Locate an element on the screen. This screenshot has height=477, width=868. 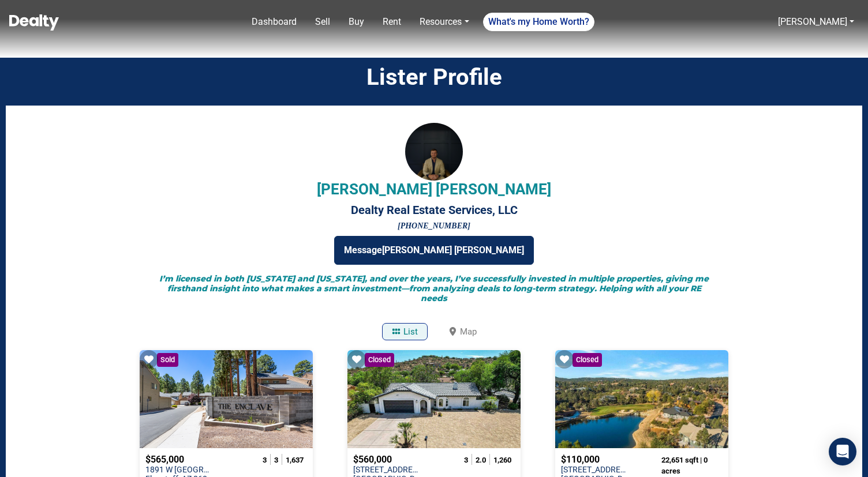
div: Open Intercom Messenger is located at coordinates (843, 452).